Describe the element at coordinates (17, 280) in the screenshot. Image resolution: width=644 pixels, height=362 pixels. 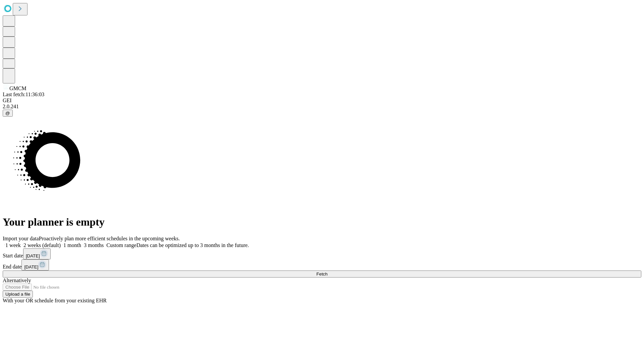
I see `span: Alternatively` at that location.